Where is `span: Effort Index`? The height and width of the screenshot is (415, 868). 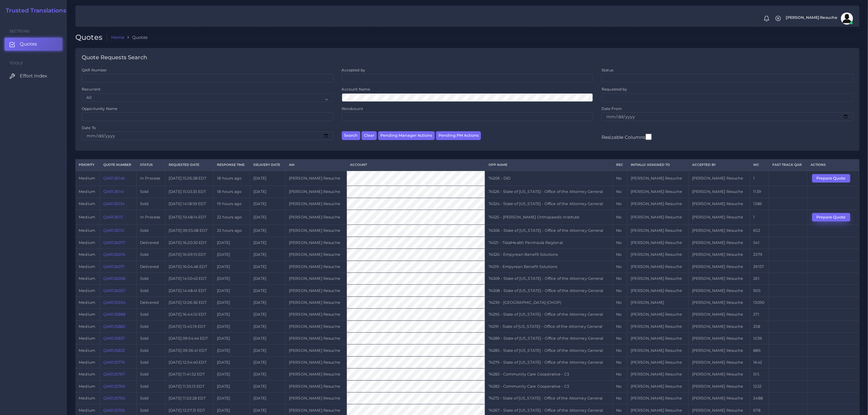 span: Effort Index is located at coordinates (34, 76).